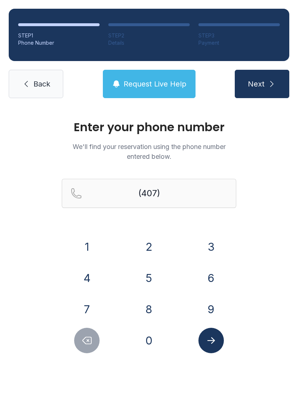 This screenshot has height=411, width=298. Describe the element at coordinates (149, 36) in the screenshot. I see `div: STEP 2` at that location.